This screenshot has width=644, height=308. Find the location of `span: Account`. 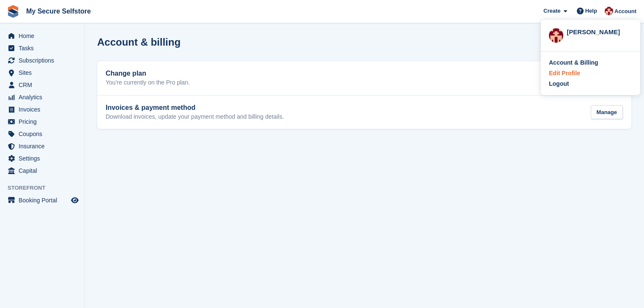

span: Account is located at coordinates (625, 11).